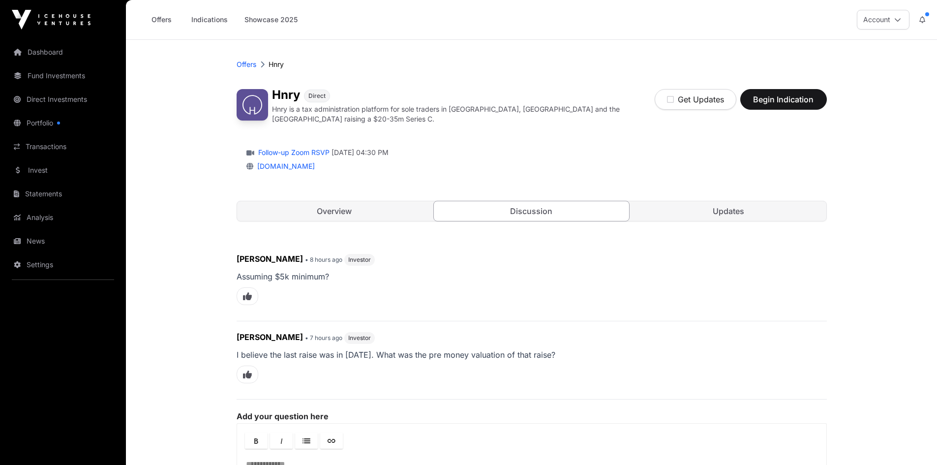 This screenshot has width=937, height=465. I want to click on a: Follow-up Zoom RSVP, so click(293, 153).